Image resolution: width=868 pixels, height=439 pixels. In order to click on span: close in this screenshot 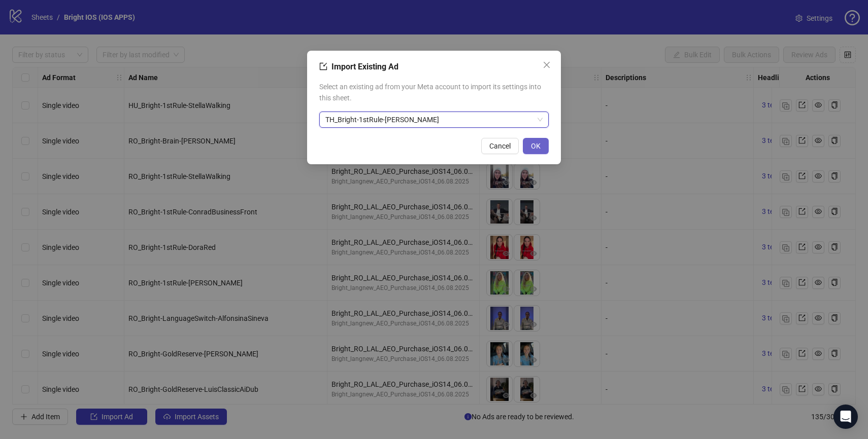, I will do `click(546, 65)`.